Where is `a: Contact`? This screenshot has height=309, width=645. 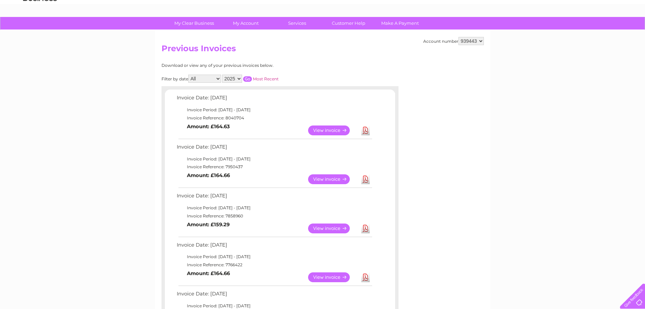 a: Contact is located at coordinates (608, 31).